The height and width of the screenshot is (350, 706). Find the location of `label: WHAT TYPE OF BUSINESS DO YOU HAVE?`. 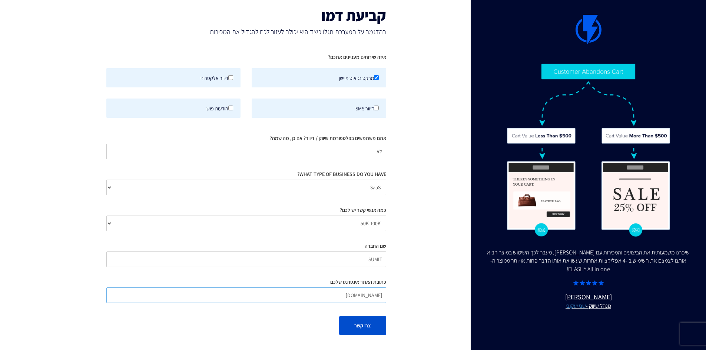

label: WHAT TYPE OF BUSINESS DO YOU HAVE? is located at coordinates (342, 174).